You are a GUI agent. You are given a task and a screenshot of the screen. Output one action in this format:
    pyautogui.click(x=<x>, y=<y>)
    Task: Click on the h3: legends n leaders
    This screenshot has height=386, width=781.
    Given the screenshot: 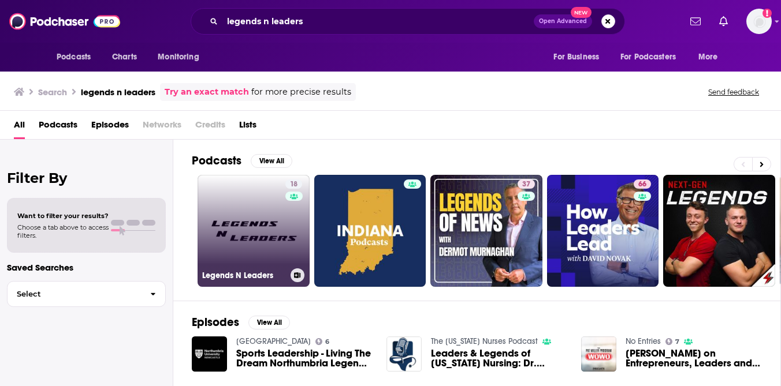 What is the action you would take?
    pyautogui.click(x=118, y=92)
    